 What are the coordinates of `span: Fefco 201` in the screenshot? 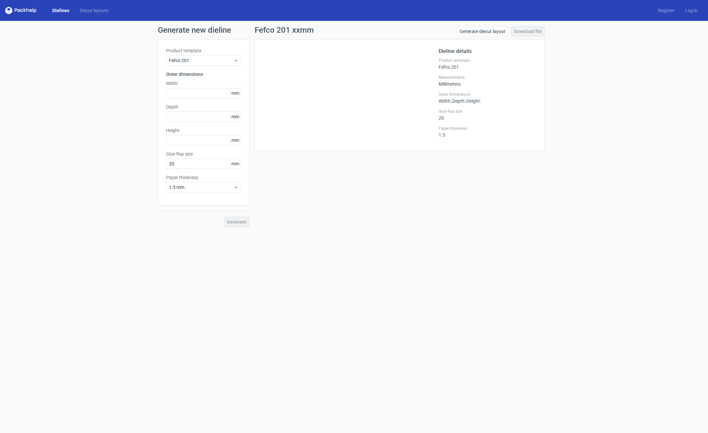 It's located at (201, 60).